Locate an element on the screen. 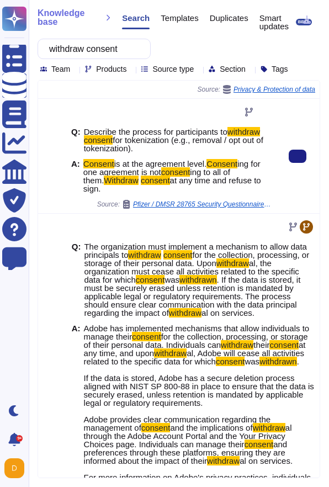 Image resolution: width=329 pixels, height=487 pixels. span: their is located at coordinates (261, 345).